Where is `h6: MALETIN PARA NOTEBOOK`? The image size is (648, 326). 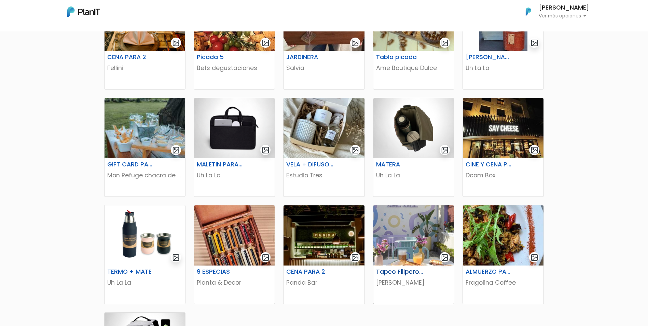
h6: MALETIN PARA NOTEBOOK is located at coordinates (220, 164).